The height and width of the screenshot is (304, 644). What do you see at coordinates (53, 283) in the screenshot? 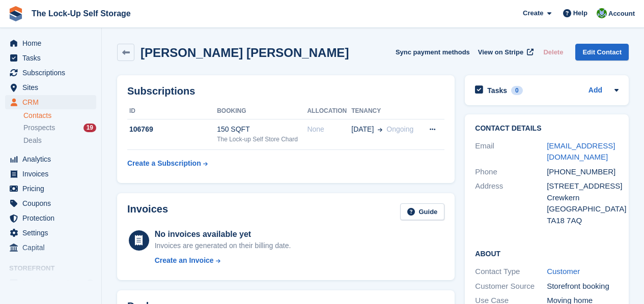
I see `span: Booking Portal` at bounding box center [53, 283].